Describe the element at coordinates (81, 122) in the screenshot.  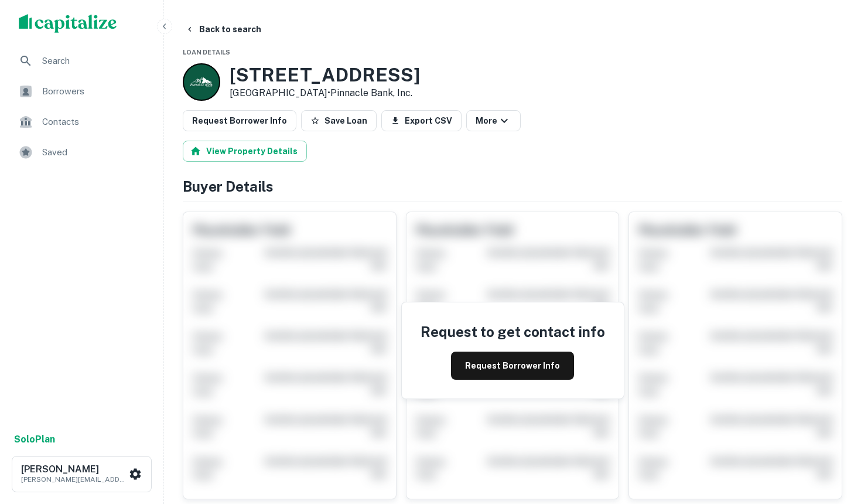
I see `a: Contacts` at that location.